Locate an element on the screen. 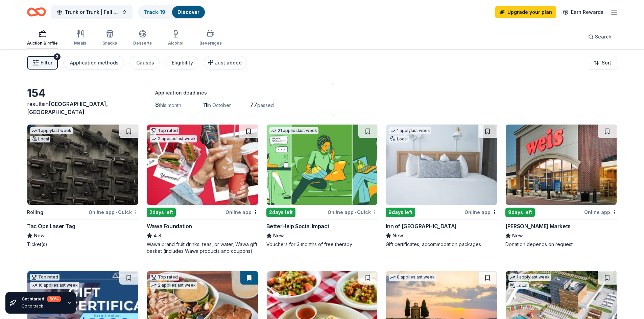 The width and height of the screenshot is (644, 319). img: Image for BetterHelp Social Impact is located at coordinates (322, 165).